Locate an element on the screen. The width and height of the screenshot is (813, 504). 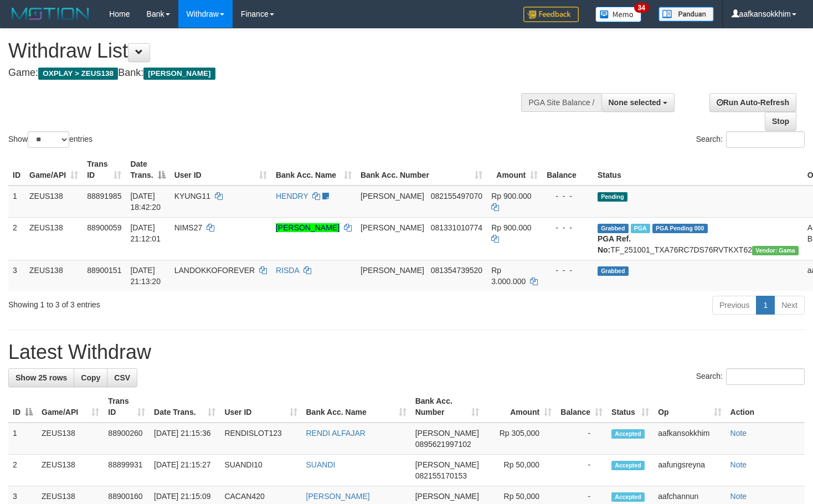
h4: Game: Bank: is located at coordinates (270, 73).